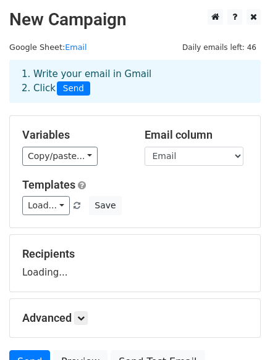 The width and height of the screenshot is (270, 360). Describe the element at coordinates (219, 48) in the screenshot. I see `span: Daily emails left: 46` at that location.